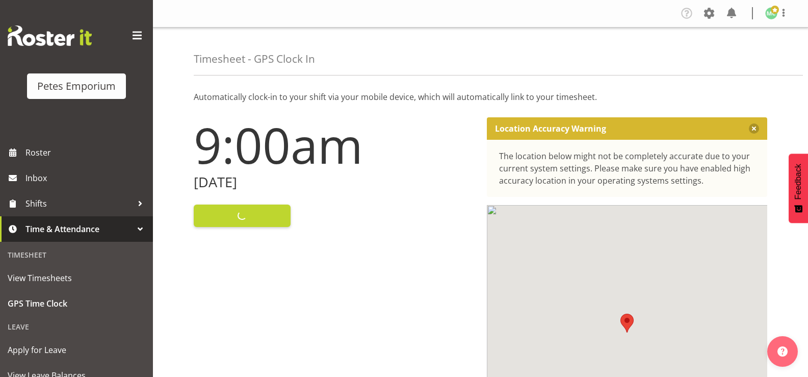  Describe the element at coordinates (627, 168) in the screenshot. I see `div: The location below might not be completely accurate due to your current system settings. Please m...` at that location.